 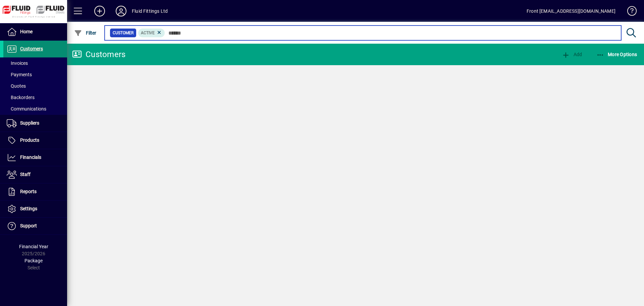 What do you see at coordinates (152, 33) in the screenshot?
I see `mat-chip: Activation Status: Active` at bounding box center [152, 33].